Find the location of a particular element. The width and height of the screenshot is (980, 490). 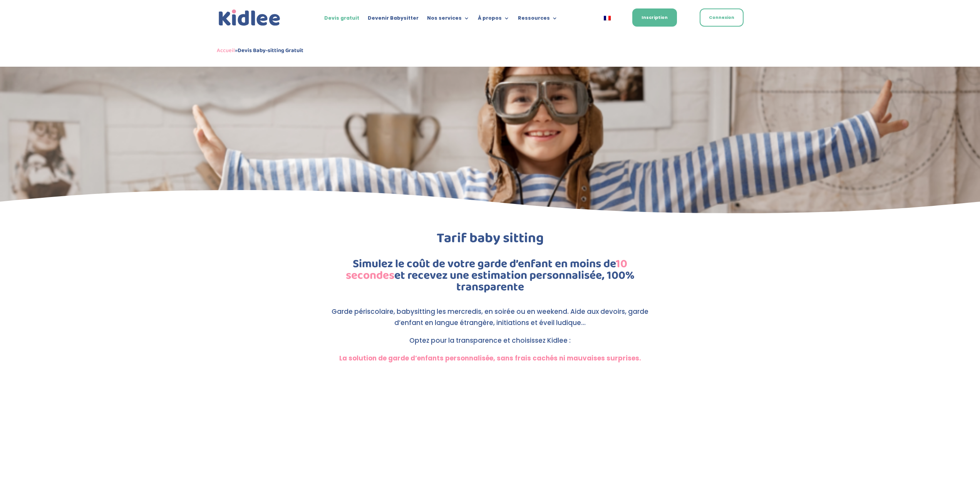

a: Kidlee Logo is located at coordinates (249, 18).